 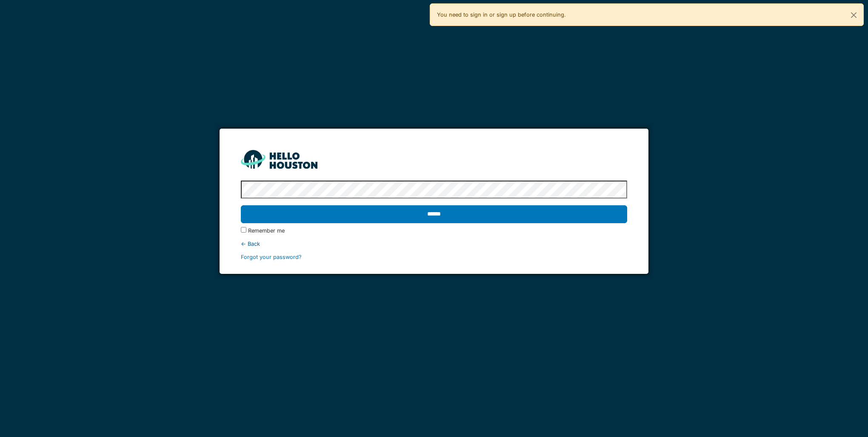 What do you see at coordinates (271, 257) in the screenshot?
I see `a: Forgot your password?` at bounding box center [271, 257].